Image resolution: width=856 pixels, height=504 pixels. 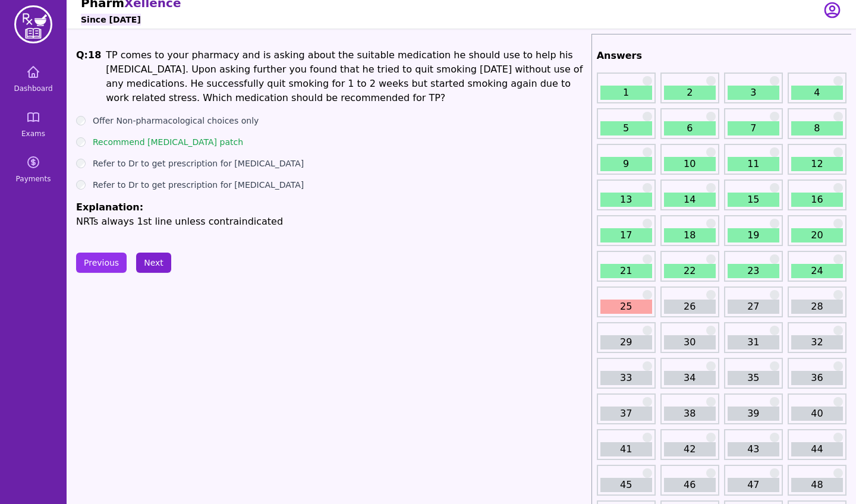 What do you see at coordinates (626, 414) in the screenshot?
I see `a: 37` at bounding box center [626, 414].